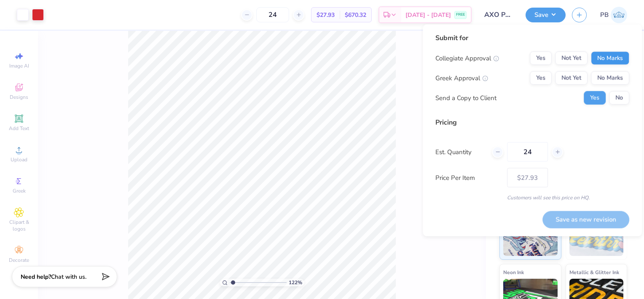  I want to click on span: Decorate, so click(19, 260).